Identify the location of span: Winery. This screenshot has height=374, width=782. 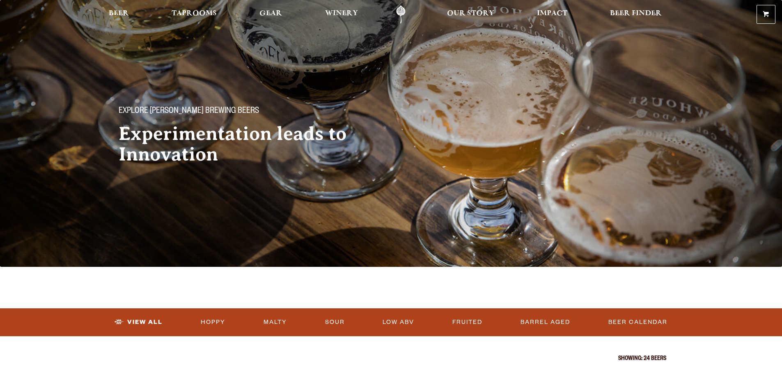
(342, 14).